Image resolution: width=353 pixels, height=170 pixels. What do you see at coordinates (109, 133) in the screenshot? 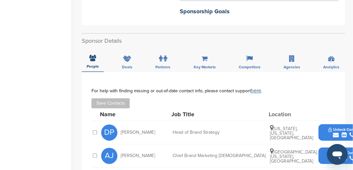
I see `span: DP` at bounding box center [109, 133].